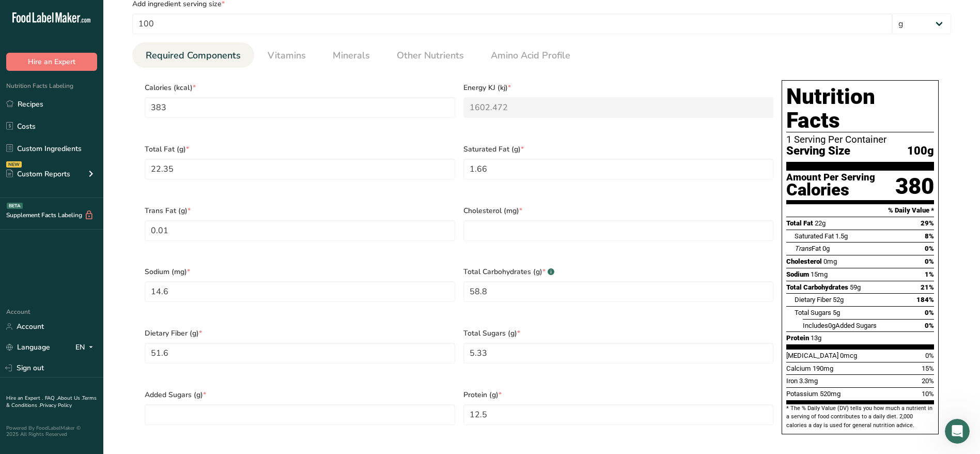 The width and height of the screenshot is (980, 454). I want to click on div: Amount Per Serving, so click(831, 177).